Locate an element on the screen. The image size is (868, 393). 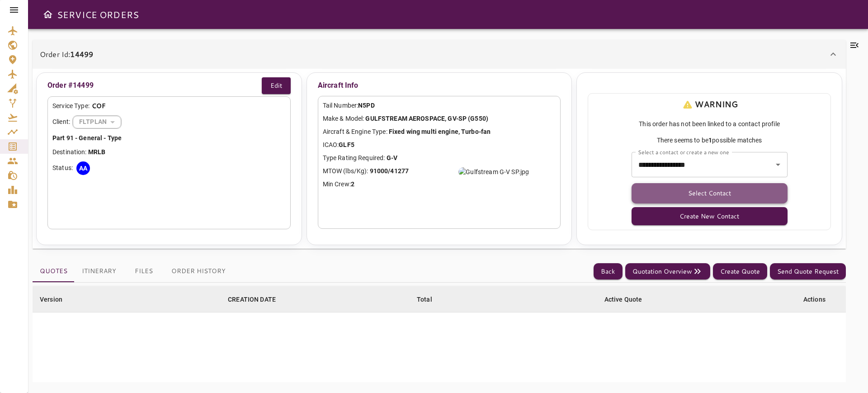
b: 2 is located at coordinates (353, 184).